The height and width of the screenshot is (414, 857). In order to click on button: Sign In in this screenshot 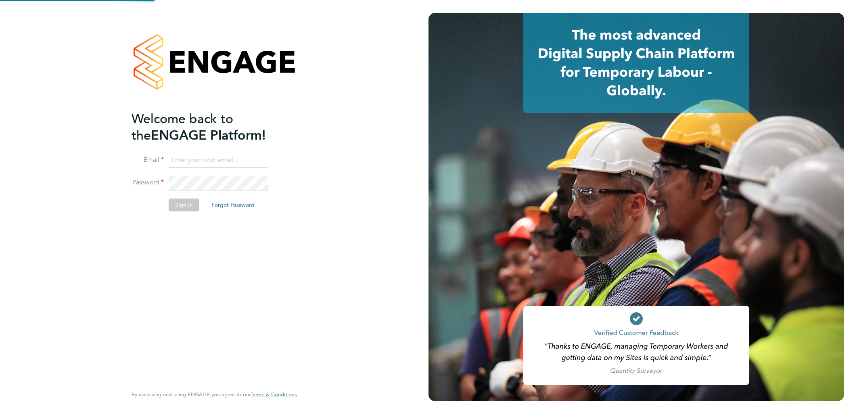, I will do `click(184, 205)`.